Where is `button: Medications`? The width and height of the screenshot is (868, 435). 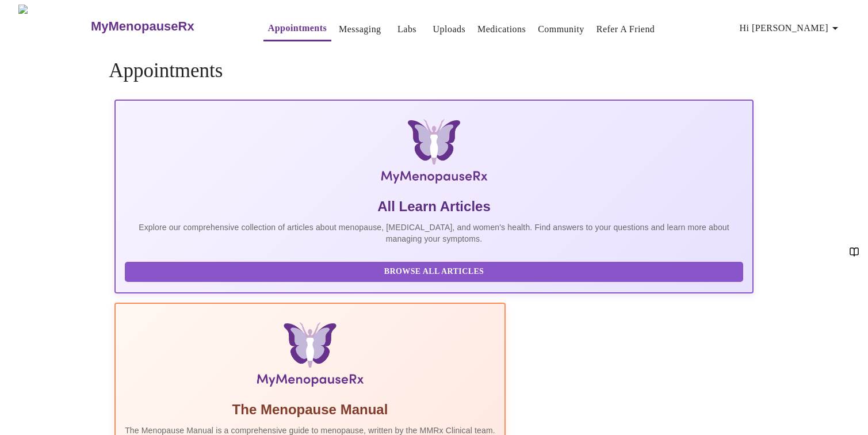 button: Medications is located at coordinates (501, 29).